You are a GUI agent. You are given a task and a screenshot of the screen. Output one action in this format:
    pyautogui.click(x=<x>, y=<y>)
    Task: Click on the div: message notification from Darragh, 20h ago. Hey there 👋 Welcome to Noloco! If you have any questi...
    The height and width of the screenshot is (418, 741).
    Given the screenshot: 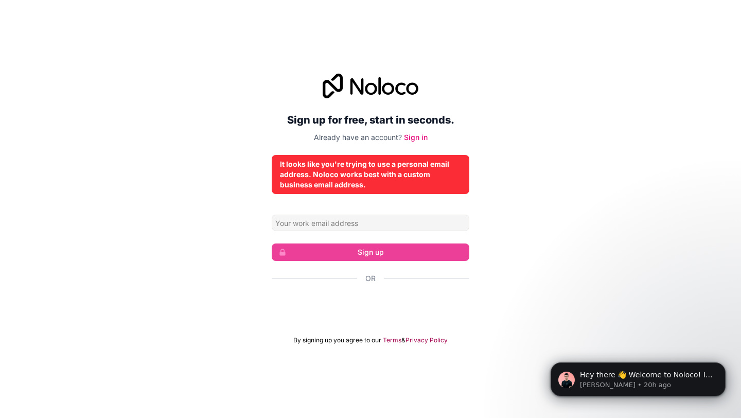 What is the action you would take?
    pyautogui.click(x=103, y=39)
    